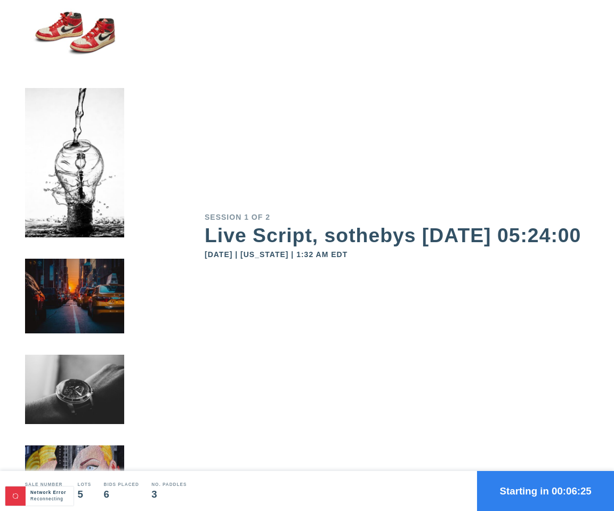 The height and width of the screenshot is (511, 614). What do you see at coordinates (84, 484) in the screenshot?
I see `div: Lots` at bounding box center [84, 484].